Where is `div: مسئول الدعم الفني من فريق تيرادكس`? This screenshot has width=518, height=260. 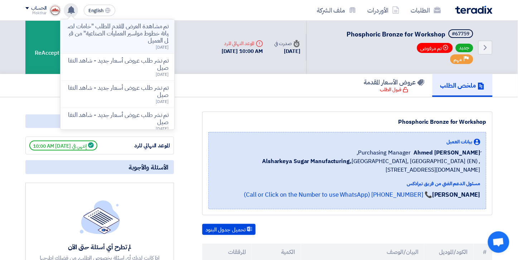 div: مسئول الدعم الفني من فريق تيرادكس is located at coordinates (347, 184).